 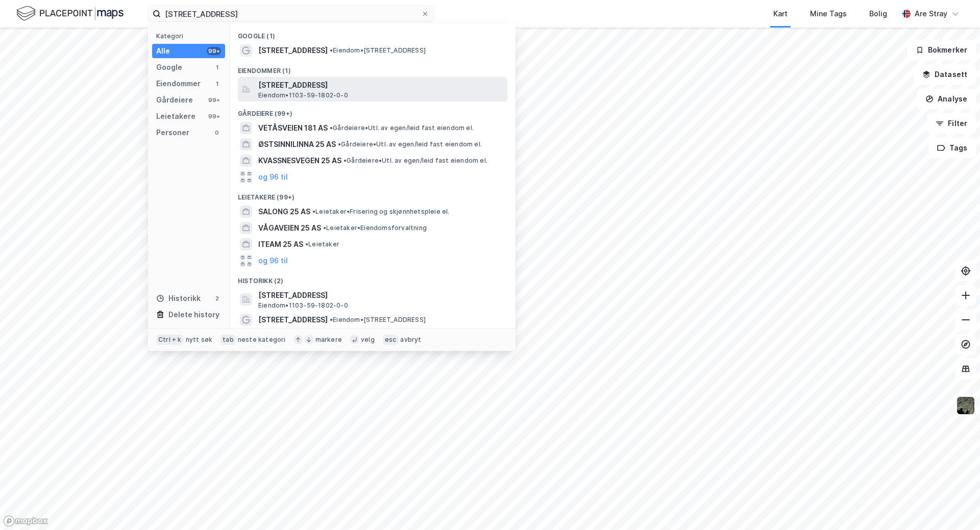 What do you see at coordinates (373, 111) in the screenshot?
I see `div: Gårdeiere (99+)` at bounding box center [373, 111].